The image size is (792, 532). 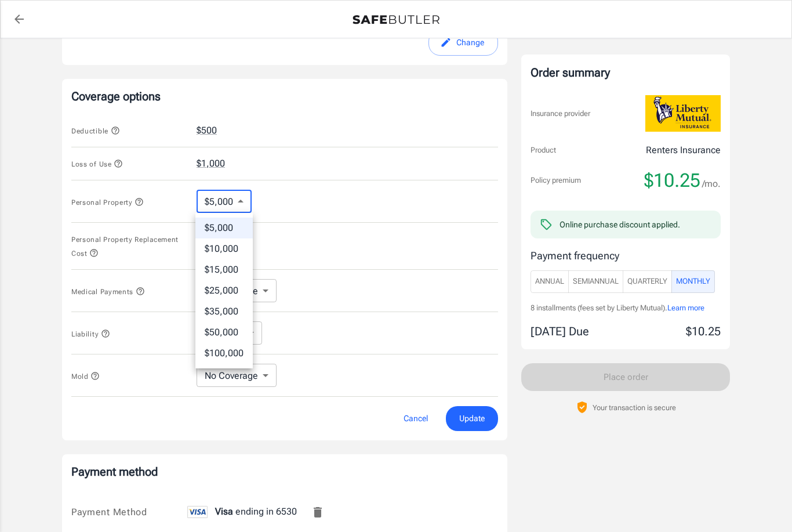 What do you see at coordinates (224, 228) in the screenshot?
I see `li: $5,000` at bounding box center [224, 228].